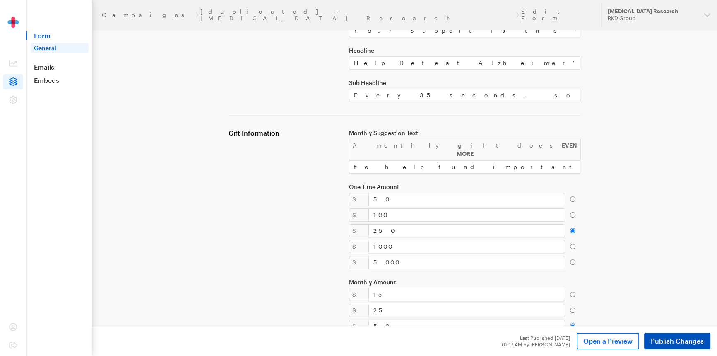  I want to click on a: Campaigns, so click(147, 15).